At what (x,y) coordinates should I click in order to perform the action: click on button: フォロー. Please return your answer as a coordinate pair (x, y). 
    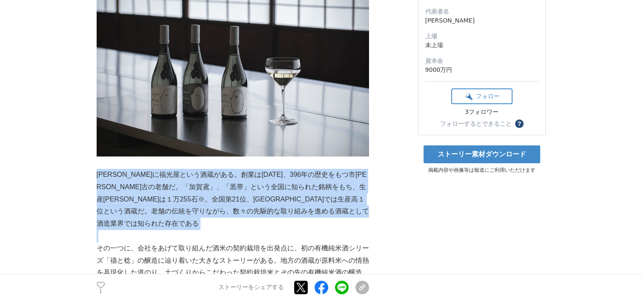
    Looking at the image, I should click on (482, 96).